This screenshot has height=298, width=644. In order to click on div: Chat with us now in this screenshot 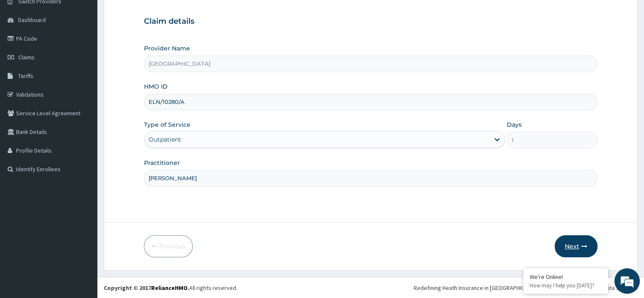, I will do `click(93, 53)`.